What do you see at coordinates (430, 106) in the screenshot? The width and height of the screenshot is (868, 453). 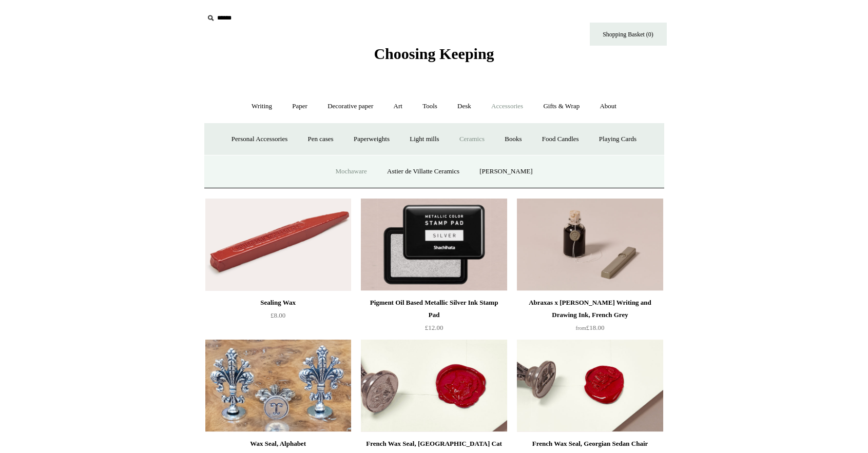 I see `a: Tools` at bounding box center [430, 106].